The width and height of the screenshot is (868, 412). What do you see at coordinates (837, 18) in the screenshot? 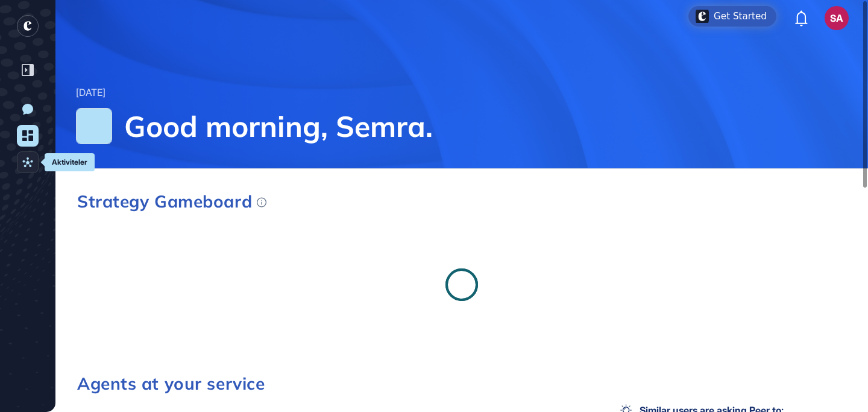
I see `div: SA` at bounding box center [837, 18].